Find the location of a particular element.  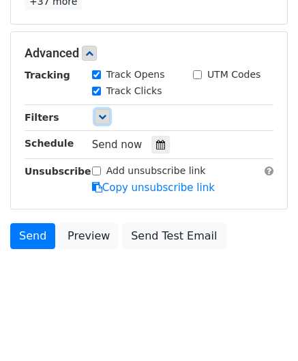

span: Send now is located at coordinates (117, 145).